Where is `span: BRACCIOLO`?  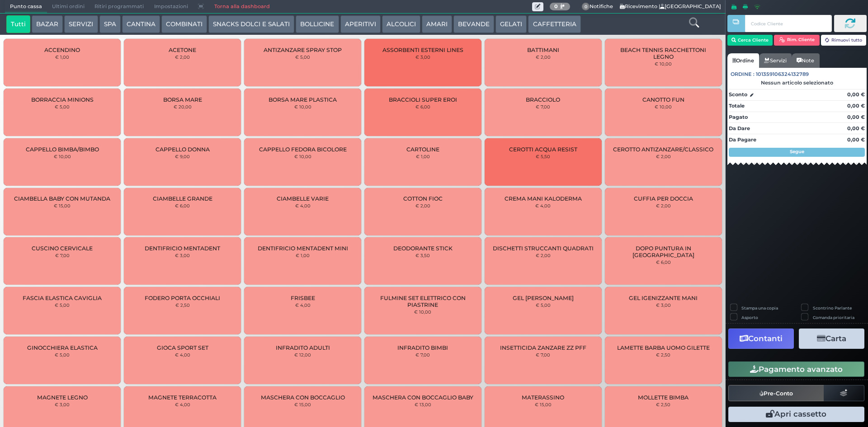
span: BRACCIOLO is located at coordinates (543, 99).